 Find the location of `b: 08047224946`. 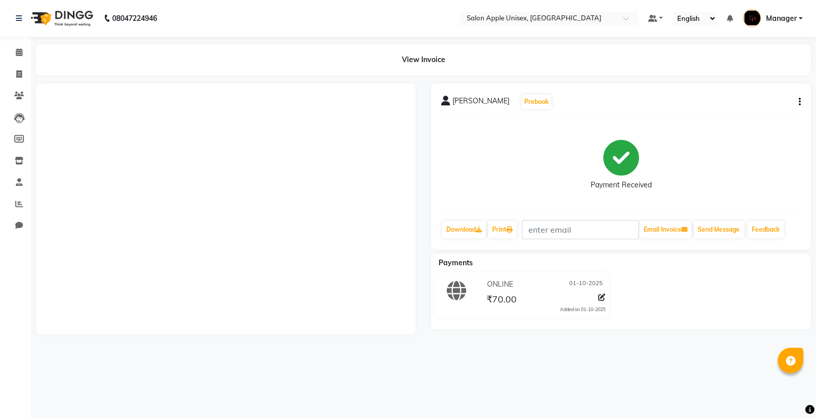

b: 08047224946 is located at coordinates (135, 18).